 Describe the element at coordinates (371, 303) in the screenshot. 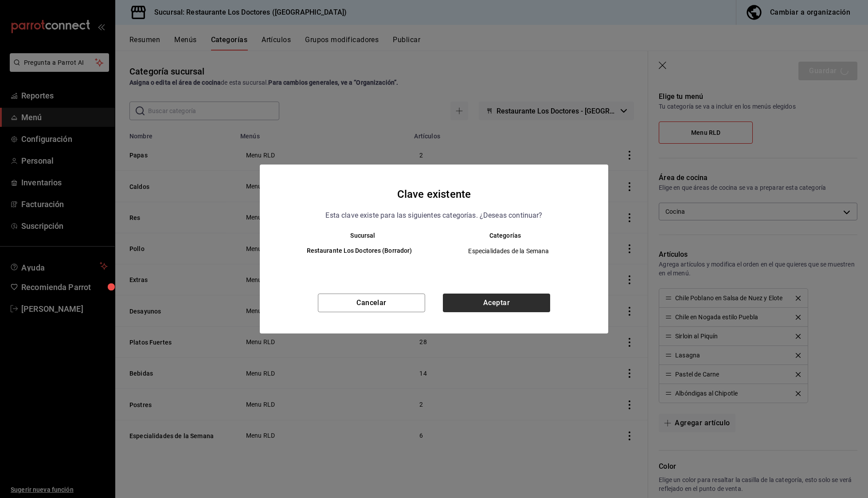

I see `button: Cancelar` at that location.